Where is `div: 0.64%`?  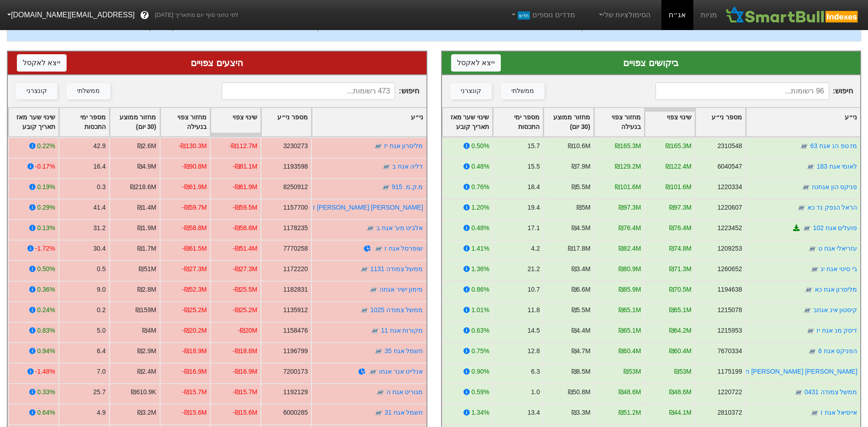
div: 0.64% is located at coordinates (45, 412).